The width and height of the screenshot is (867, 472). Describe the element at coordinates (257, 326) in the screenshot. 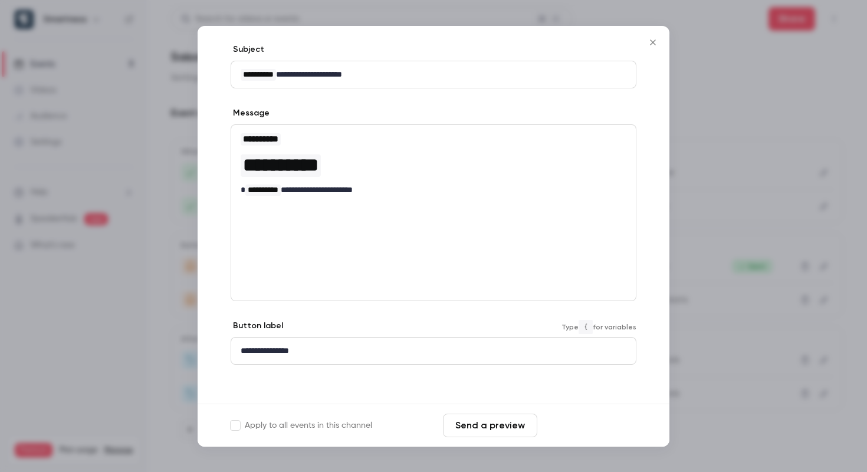

I see `label: Button label` at that location.